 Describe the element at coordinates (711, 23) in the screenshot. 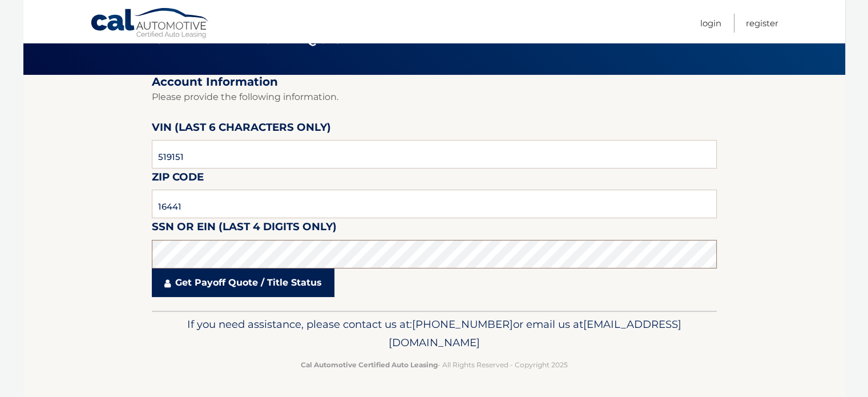

I see `a: Login` at that location.